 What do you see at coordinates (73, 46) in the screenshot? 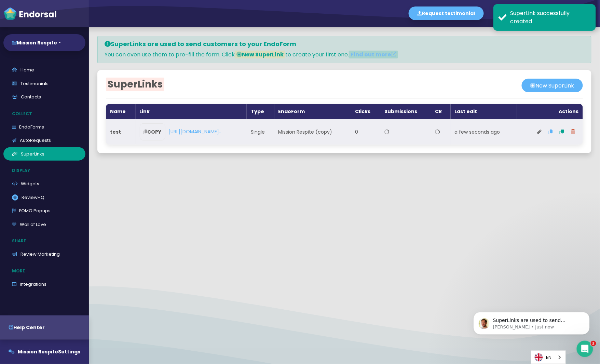
I see `span: SuperLinks are used to send customers to your EndoForm and can be pre-filled with data you hold o...` at bounding box center [73, 46].